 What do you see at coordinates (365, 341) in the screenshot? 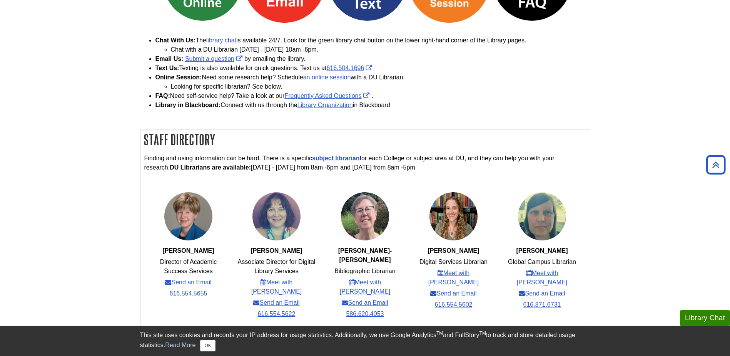
I see `div: This site uses cookies and records your IP address for usage statistics. Additionally, we use Goo...` at bounding box center [365, 341].